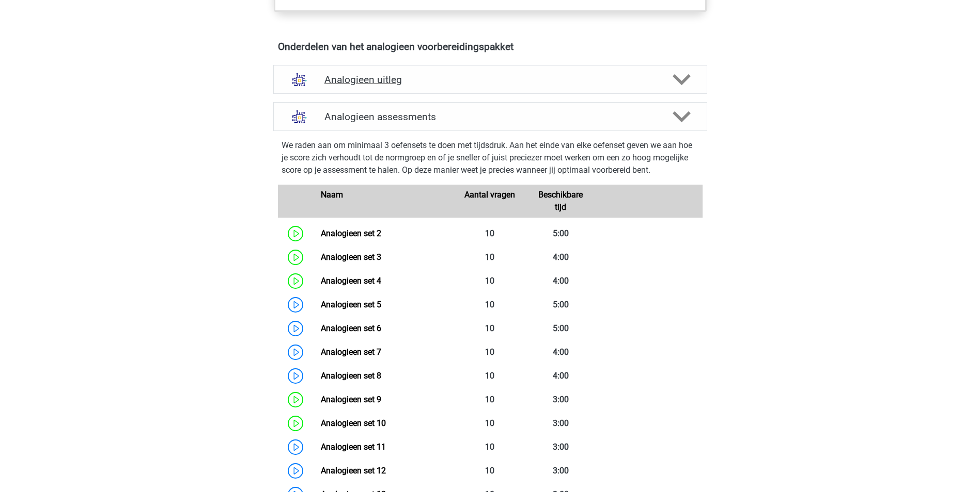 This screenshot has height=492, width=980. I want to click on div: Beschikbare tijd, so click(560, 202).